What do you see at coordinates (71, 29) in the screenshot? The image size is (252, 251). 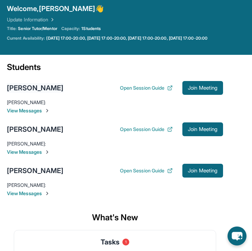 I see `span: Capacity:` at bounding box center [71, 29].